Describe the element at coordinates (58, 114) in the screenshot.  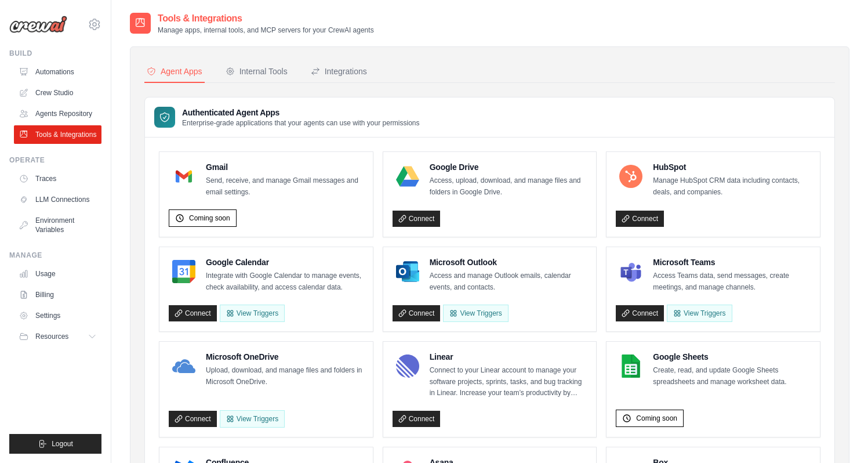
I see `a: Agents Repository` at that location.